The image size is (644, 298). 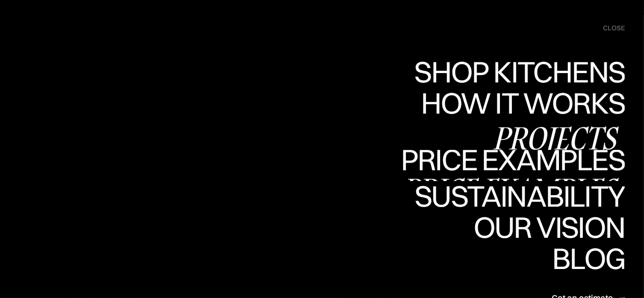 What do you see at coordinates (517, 72) in the screenshot?
I see `a: Shop KitchensShop Kitchens` at bounding box center [517, 72].